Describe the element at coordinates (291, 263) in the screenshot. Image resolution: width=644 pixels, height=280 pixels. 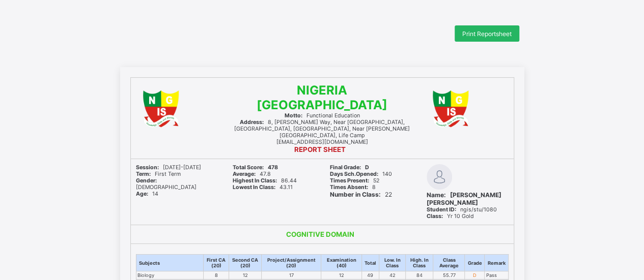
I see `th: Project/Assignment (20)` at that location.